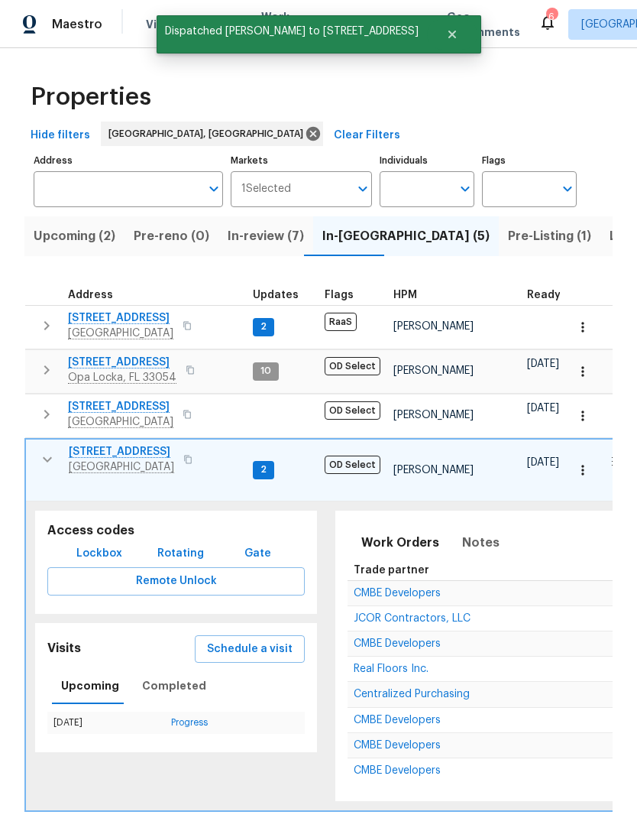 This screenshot has height=818, width=637. I want to click on a: JCOR Contractors, LLC, so click(412, 618).